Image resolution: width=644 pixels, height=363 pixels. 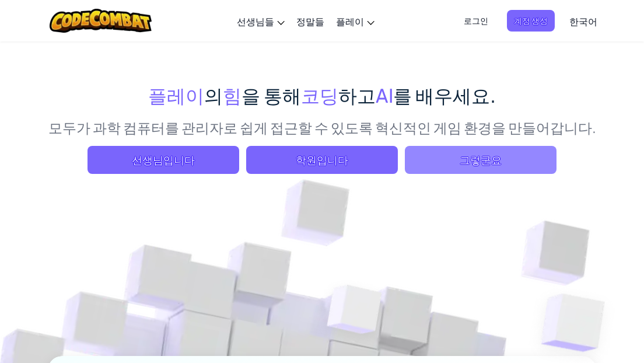 What do you see at coordinates (310, 21) in the screenshot?
I see `font: 정말들` at bounding box center [310, 21].